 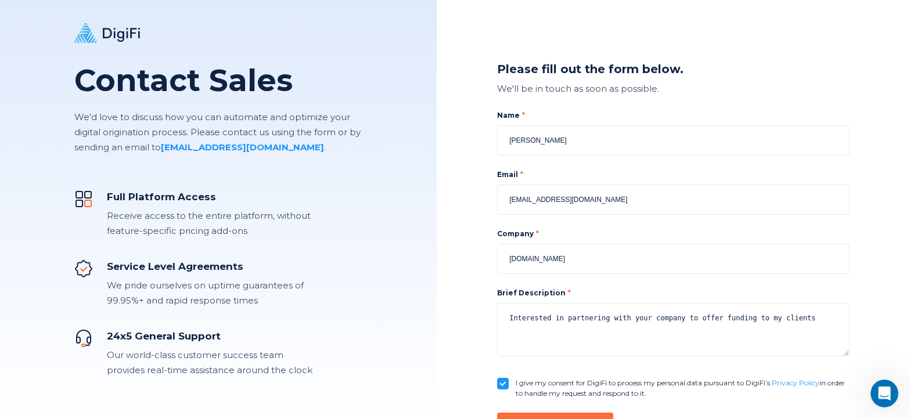 I want to click on div: Please fill out the form below., so click(x=673, y=69).